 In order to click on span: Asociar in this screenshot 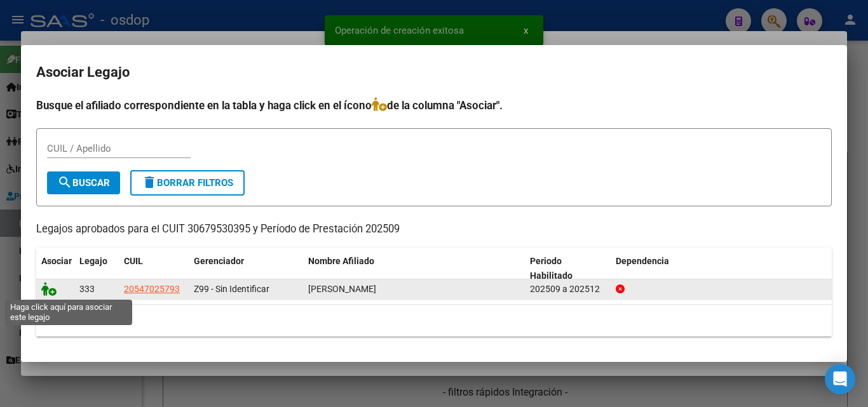, I will do `click(57, 261)`.